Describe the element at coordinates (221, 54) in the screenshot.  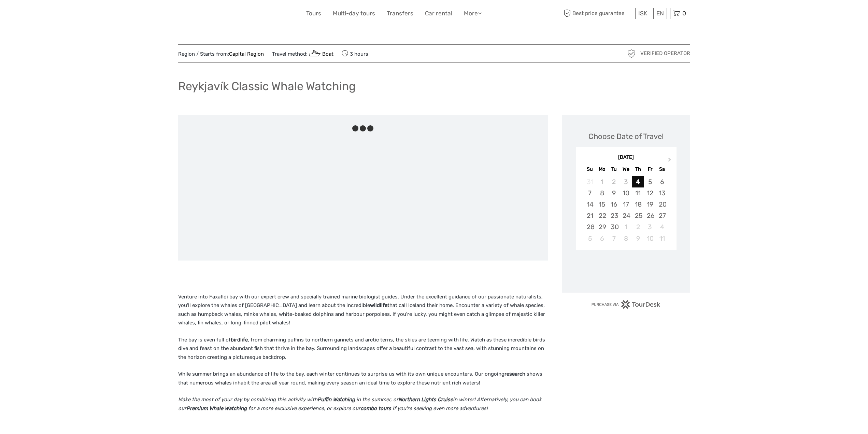
I see `span: Region / Starts from:` at that location.